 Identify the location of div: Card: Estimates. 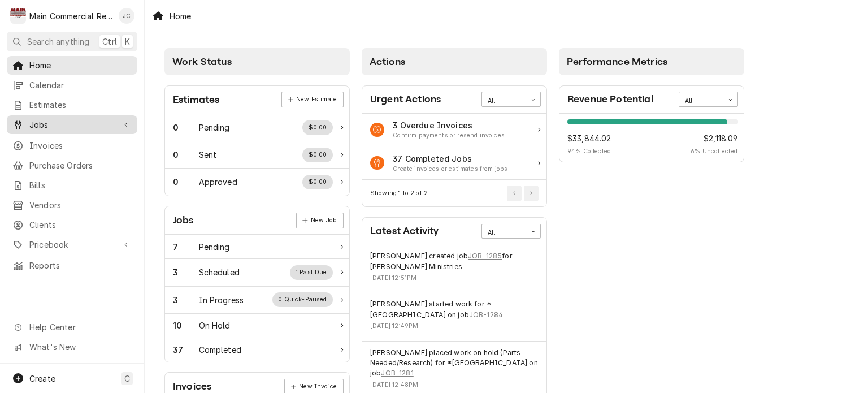
(257, 141).